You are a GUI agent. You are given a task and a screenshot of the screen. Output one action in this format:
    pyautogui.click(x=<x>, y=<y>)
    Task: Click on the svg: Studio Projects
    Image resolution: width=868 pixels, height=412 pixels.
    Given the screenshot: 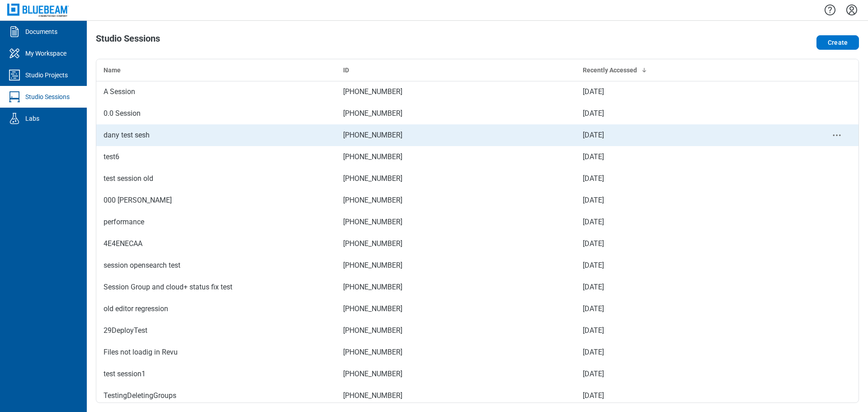 What is the action you would take?
    pyautogui.click(x=15, y=75)
    